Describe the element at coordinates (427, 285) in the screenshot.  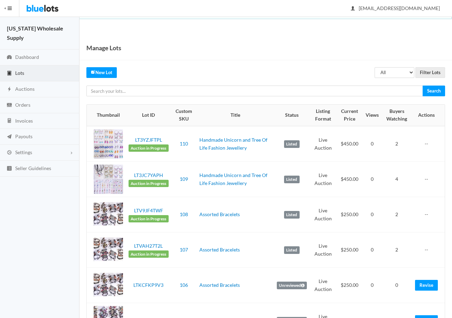
I see `a: Revise` at that location.